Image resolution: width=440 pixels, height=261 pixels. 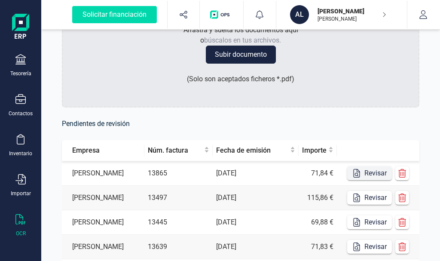 What do you see at coordinates (21, 28) in the screenshot?
I see `img: Logo Finanedi` at bounding box center [21, 28].